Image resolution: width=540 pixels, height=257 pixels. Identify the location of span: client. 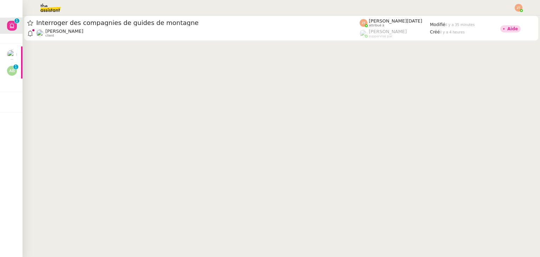
(50, 36).